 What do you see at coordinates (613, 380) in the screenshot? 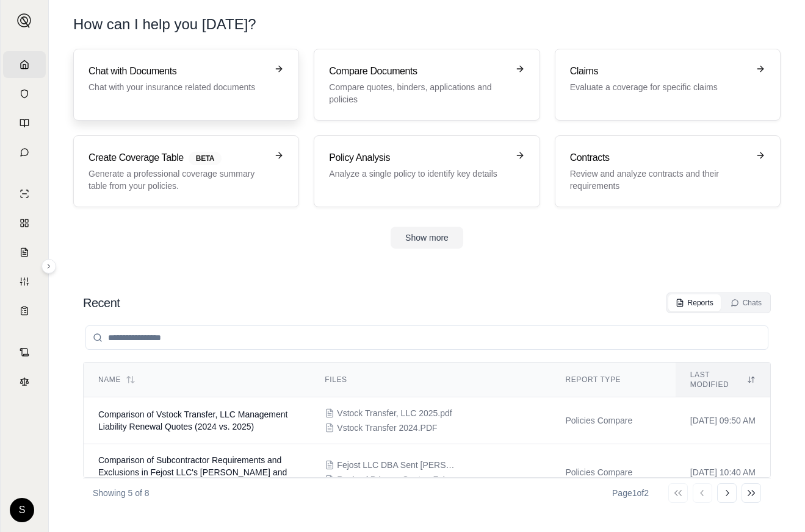
I see `th: Report Type` at bounding box center [613, 380].